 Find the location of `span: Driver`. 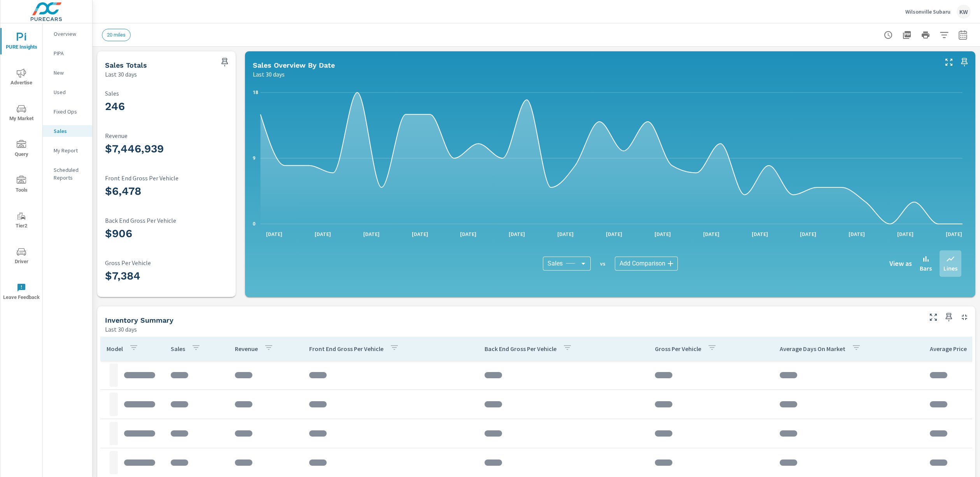

span: Driver is located at coordinates (21, 256).